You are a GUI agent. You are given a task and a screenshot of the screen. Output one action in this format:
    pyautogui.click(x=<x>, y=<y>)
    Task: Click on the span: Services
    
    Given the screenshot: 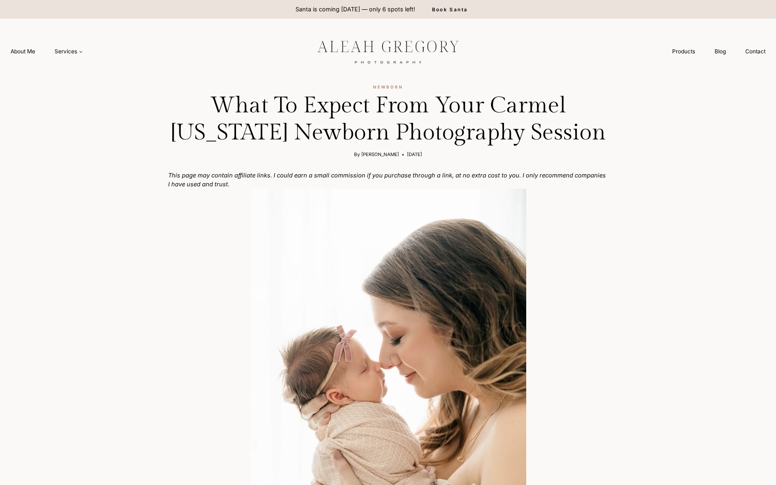 What is the action you would take?
    pyautogui.click(x=69, y=51)
    